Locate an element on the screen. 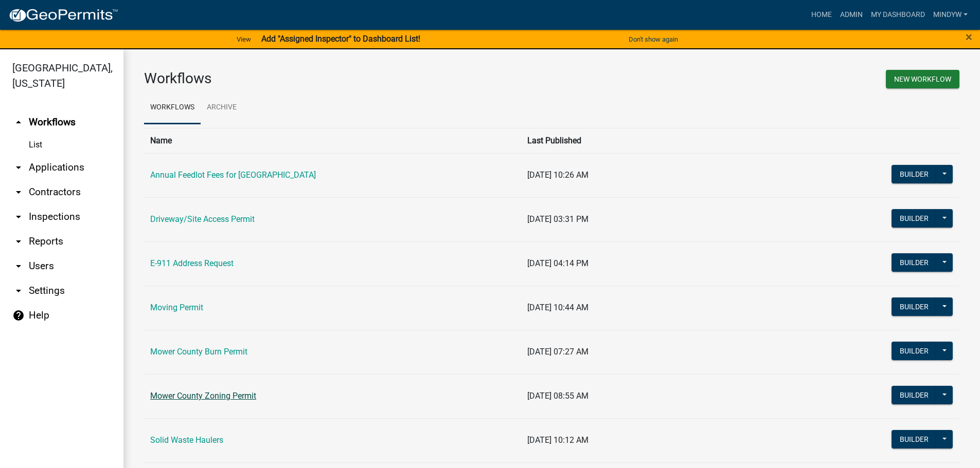 This screenshot has height=468, width=980. strong: Add "Assigned Inspector" to Dashboard List! is located at coordinates (341, 38).